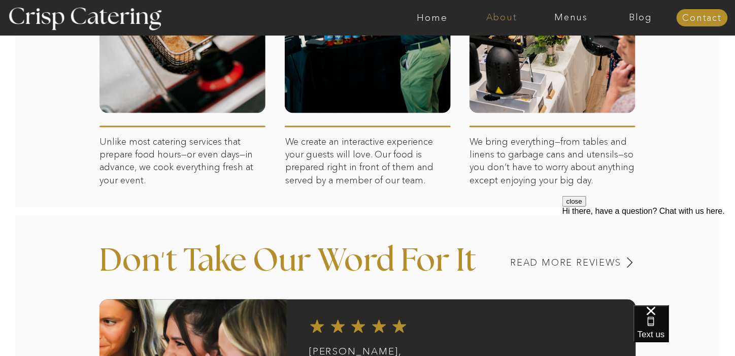  Describe the element at coordinates (368, 185) in the screenshot. I see `p: We create an interactive experience your guests will love. Our food is prepared right in front of...` at that location.